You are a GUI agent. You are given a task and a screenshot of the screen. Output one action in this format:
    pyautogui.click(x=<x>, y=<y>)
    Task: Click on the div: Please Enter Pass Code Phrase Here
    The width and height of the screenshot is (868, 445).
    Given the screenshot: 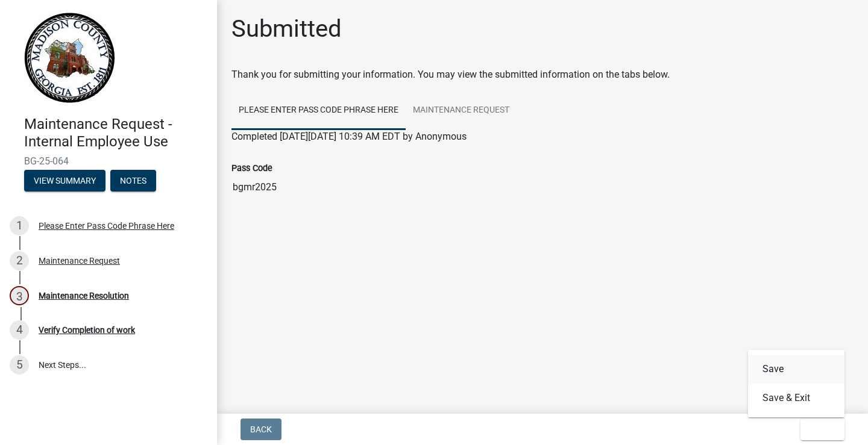 What is the action you would take?
    pyautogui.click(x=106, y=226)
    